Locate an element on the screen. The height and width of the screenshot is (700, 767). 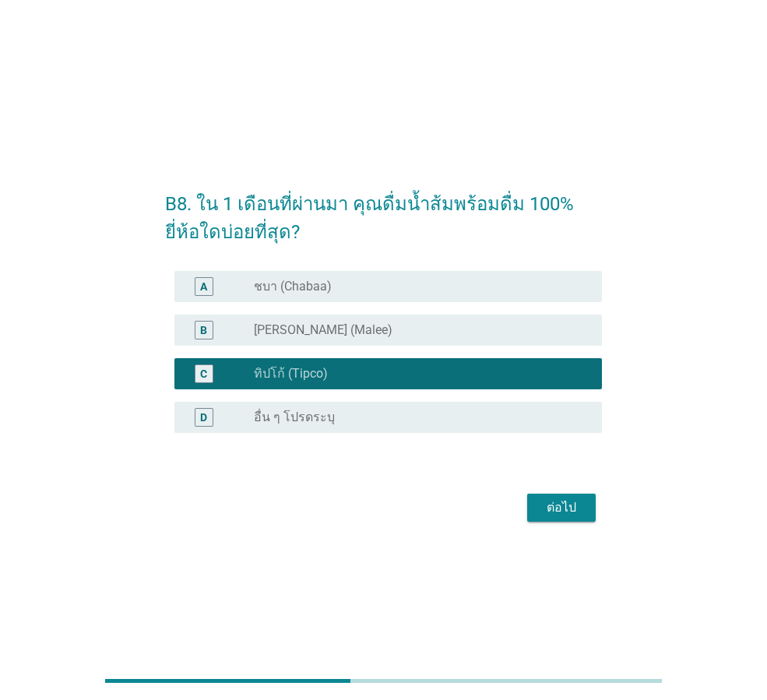
label: ชบา (Chabaa) is located at coordinates (293, 287).